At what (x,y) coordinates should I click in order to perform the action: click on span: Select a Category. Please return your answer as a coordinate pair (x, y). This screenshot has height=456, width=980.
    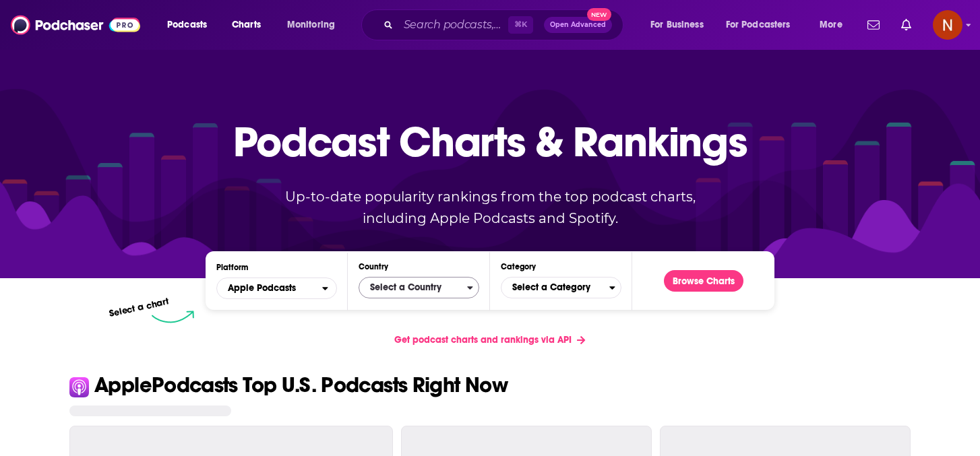
    Looking at the image, I should click on (555, 288).